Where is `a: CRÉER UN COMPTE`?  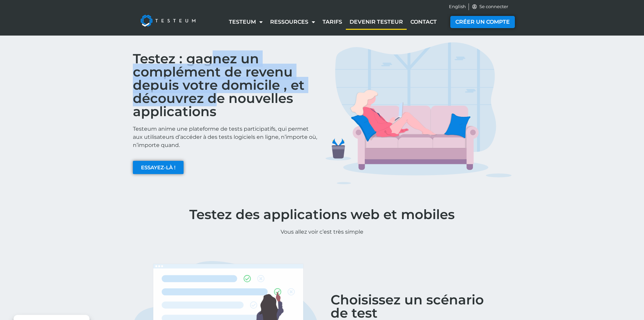 a: CRÉER UN COMPTE is located at coordinates (483, 22).